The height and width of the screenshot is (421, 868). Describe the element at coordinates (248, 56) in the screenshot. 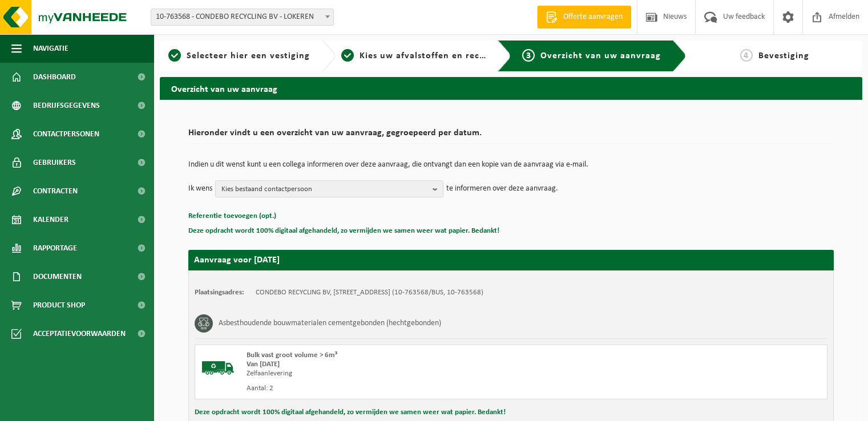

I see `span: Selecteer hier een vestiging` at that location.